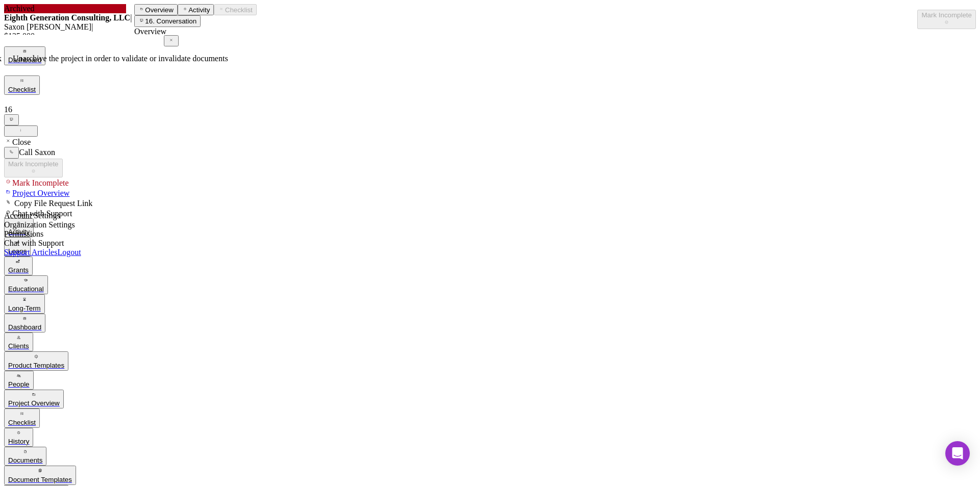 The height and width of the screenshot is (486, 980). I want to click on button: 16. Conversation, so click(168, 21).